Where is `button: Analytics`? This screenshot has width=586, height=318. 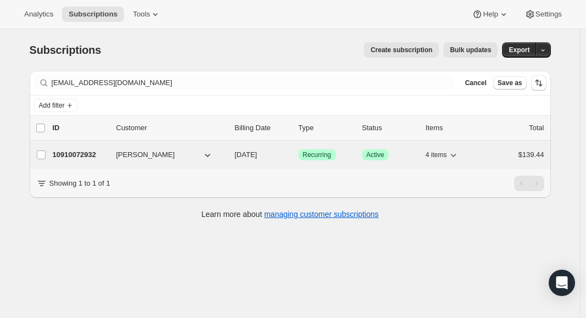
button: Analytics is located at coordinates (38, 14).